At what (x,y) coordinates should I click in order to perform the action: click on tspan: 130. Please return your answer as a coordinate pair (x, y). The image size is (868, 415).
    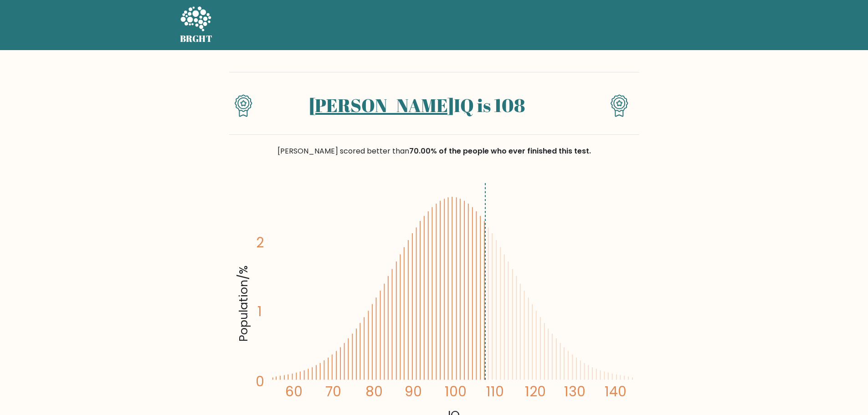
    Looking at the image, I should click on (575, 391).